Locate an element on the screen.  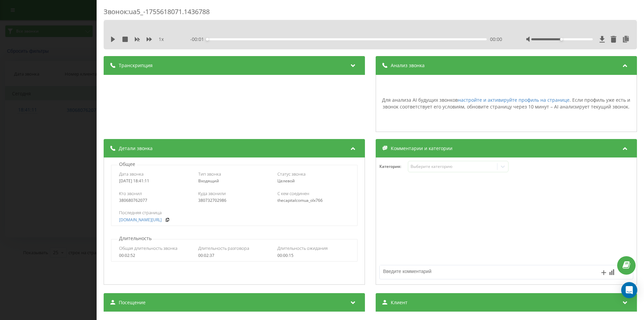
span: Транскрипция is located at coordinates (136, 65).